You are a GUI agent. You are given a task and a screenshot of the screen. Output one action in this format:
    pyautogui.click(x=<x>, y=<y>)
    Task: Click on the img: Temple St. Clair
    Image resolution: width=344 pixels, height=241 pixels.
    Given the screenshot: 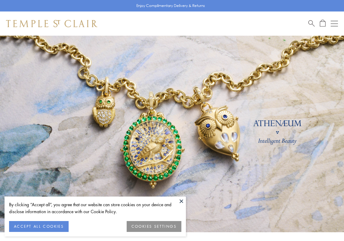 What is the action you would take?
    pyautogui.click(x=52, y=24)
    